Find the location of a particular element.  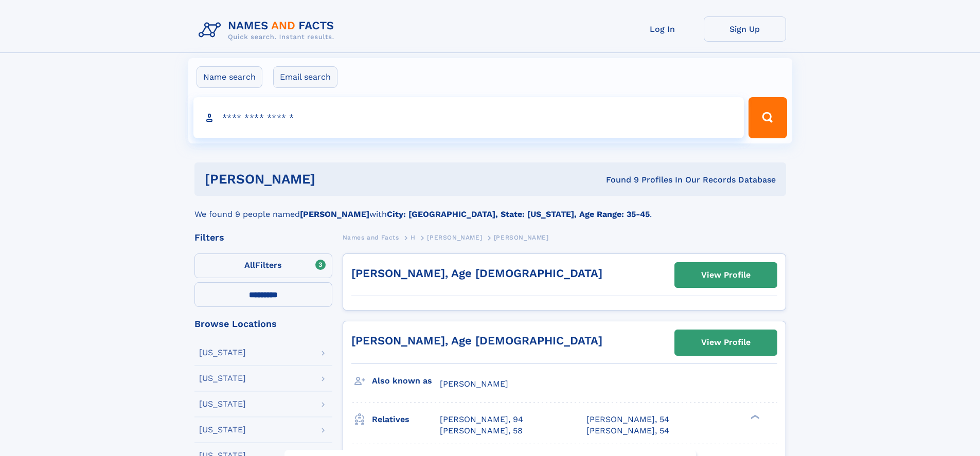

span: All is located at coordinates (250, 265).